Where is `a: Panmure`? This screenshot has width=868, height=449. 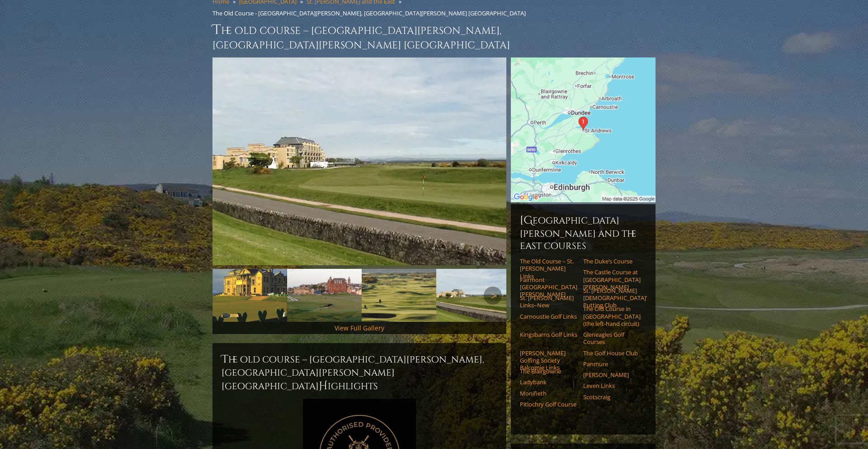
a: Panmure is located at coordinates (612, 364).